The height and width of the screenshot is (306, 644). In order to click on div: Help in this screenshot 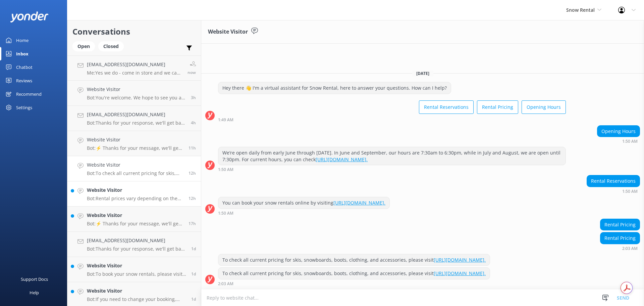, I will do `click(34, 293)`.